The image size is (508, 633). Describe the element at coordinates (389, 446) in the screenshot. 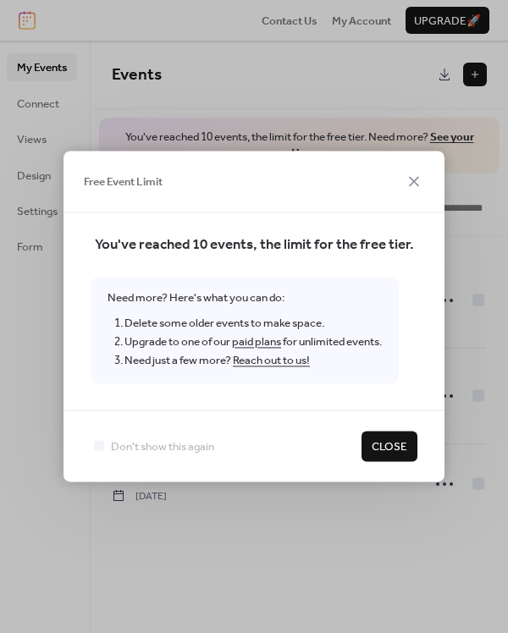

I see `button: Close` at that location.